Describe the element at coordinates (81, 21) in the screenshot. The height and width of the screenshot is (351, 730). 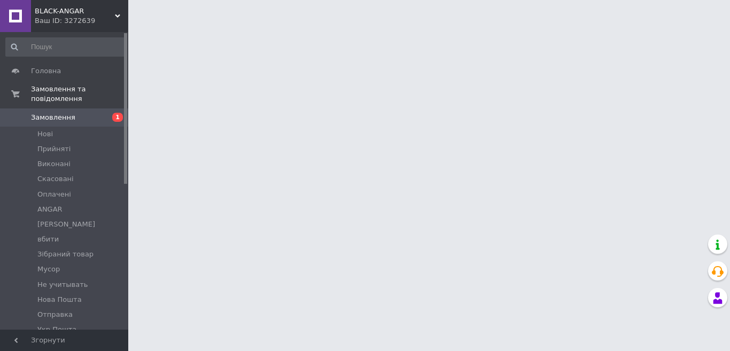
I see `div: Ваш ID: 3272639` at that location.